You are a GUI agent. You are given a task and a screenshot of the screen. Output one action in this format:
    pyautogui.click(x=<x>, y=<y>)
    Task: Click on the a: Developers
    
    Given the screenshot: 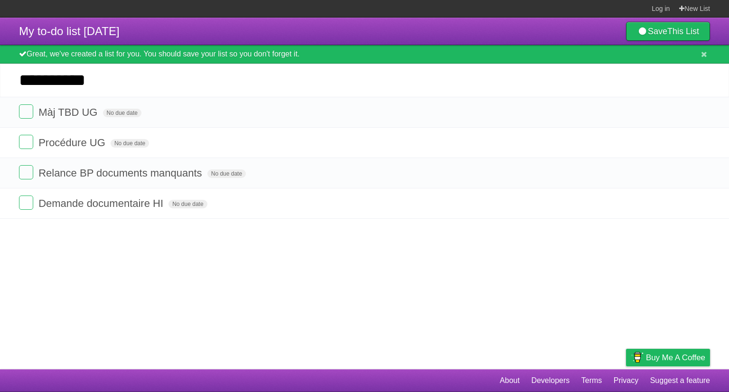 What is the action you would take?
    pyautogui.click(x=550, y=381)
    